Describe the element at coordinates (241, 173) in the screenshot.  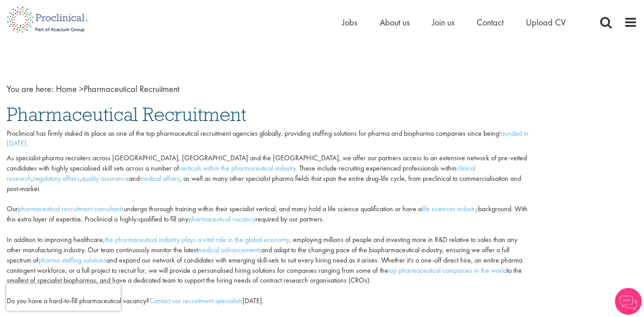
I see `a: clinical research` at that location.